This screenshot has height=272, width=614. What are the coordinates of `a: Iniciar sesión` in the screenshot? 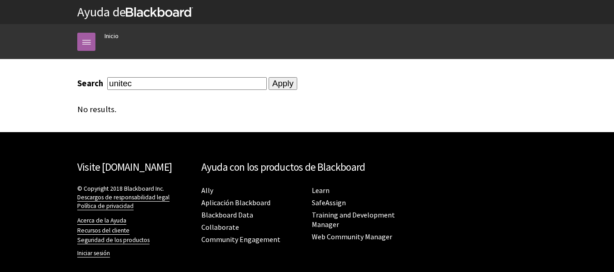 It's located at (94, 254).